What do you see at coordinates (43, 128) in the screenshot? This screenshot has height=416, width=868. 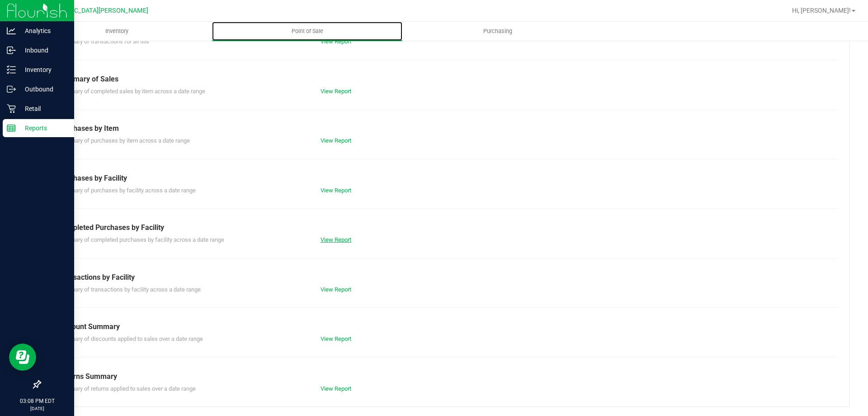 I see `p: Reports` at bounding box center [43, 128].